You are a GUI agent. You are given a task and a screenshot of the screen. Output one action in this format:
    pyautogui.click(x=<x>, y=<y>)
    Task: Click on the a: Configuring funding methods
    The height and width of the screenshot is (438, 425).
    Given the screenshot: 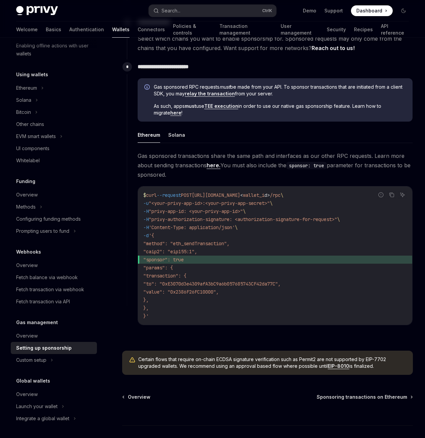 What is the action you would take?
    pyautogui.click(x=54, y=219)
    